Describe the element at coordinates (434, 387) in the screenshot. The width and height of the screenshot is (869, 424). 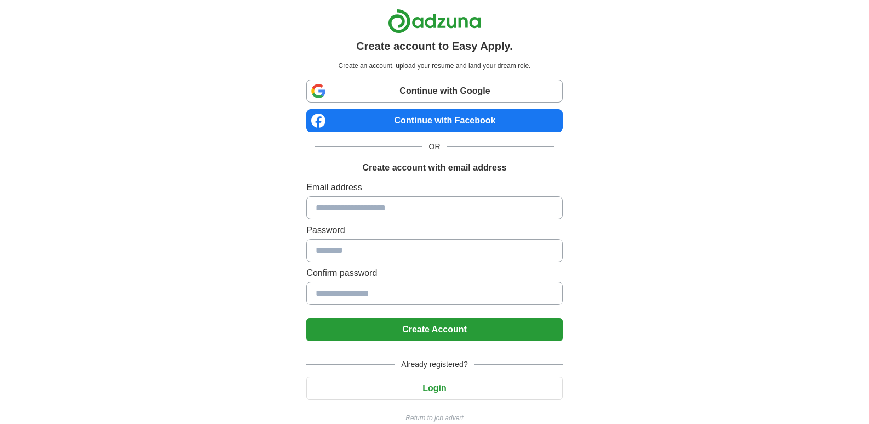
I see `a: Login` at that location.